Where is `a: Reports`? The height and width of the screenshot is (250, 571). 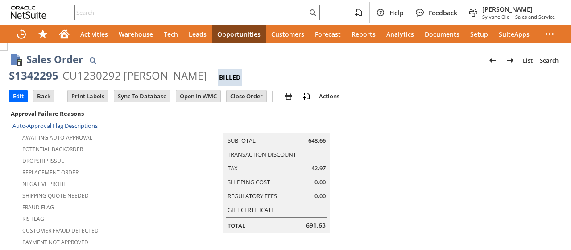 a: Reports is located at coordinates (364, 34).